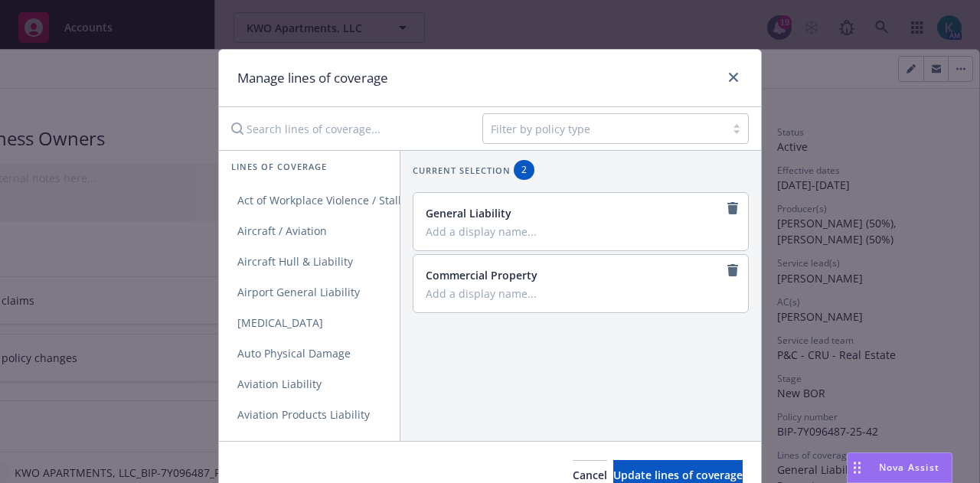  I want to click on span: Airport General Liability, so click(299, 291).